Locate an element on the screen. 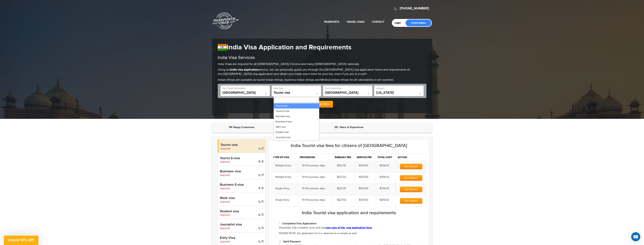 This screenshot has width=644, height=245. strong: Valid Passport is located at coordinates (292, 242).